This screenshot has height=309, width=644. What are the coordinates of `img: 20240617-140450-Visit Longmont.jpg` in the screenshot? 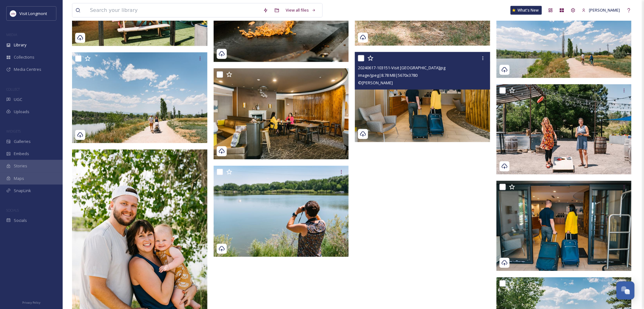 It's located at (140, 98).